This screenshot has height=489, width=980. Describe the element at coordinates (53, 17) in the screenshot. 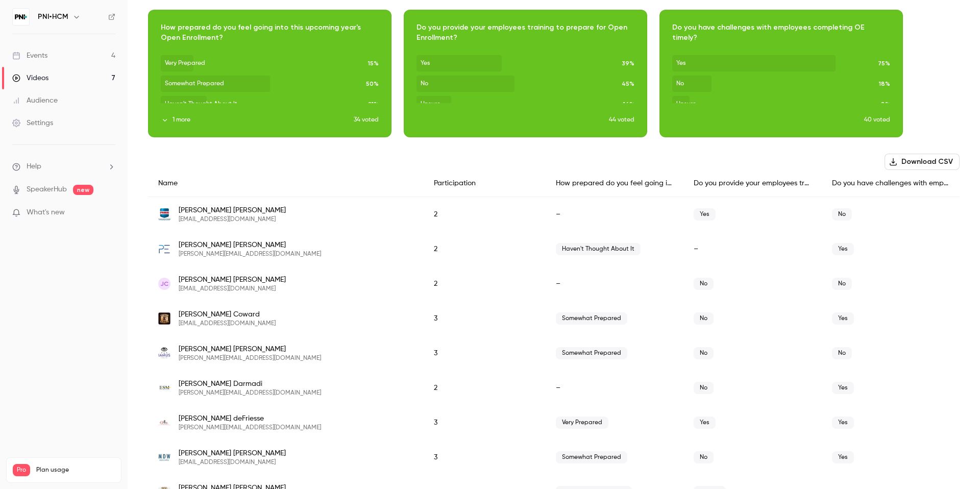

I see `h6: PNI•HCM` at that location.